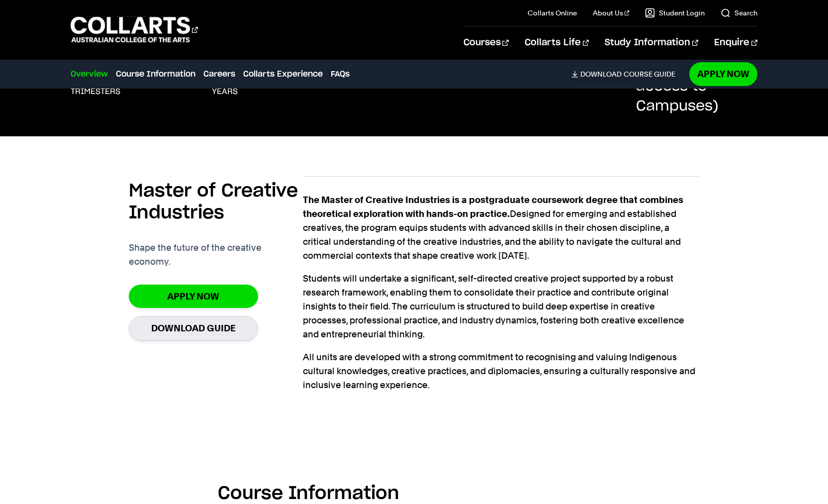 This screenshot has height=504, width=828. I want to click on span: Download, so click(601, 74).